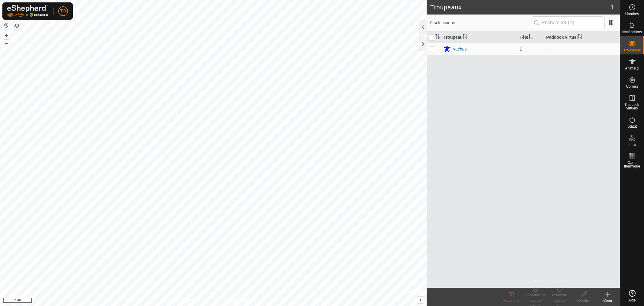  I want to click on button: Couches de carte, so click(17, 26).